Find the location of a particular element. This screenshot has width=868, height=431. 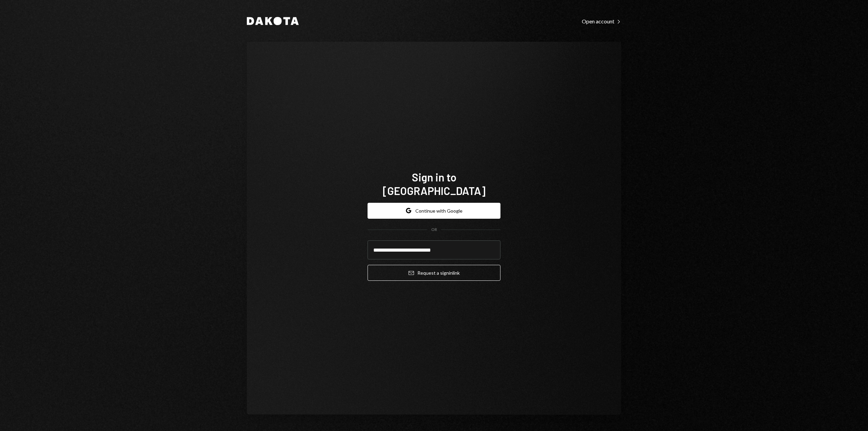

button: Continue with Google is located at coordinates (434, 211).